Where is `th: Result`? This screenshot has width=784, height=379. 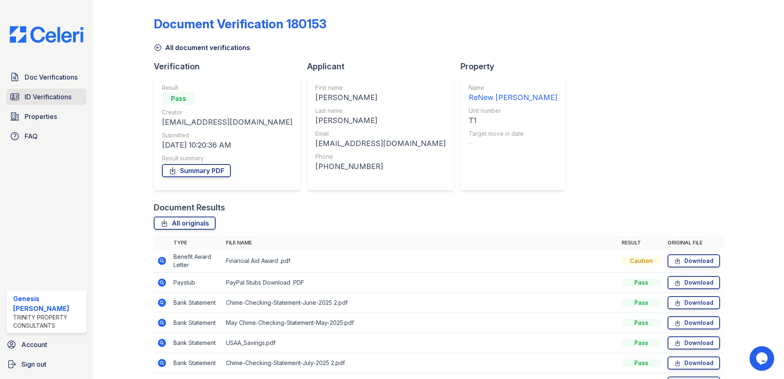 th: Result is located at coordinates (641, 243).